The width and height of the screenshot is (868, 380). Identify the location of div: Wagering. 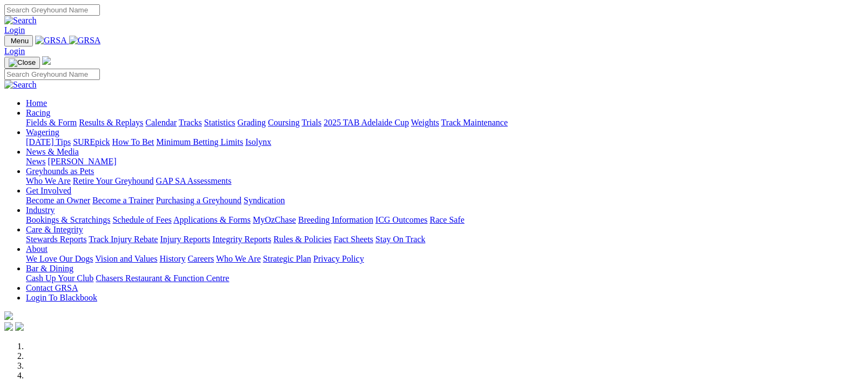
(444, 142).